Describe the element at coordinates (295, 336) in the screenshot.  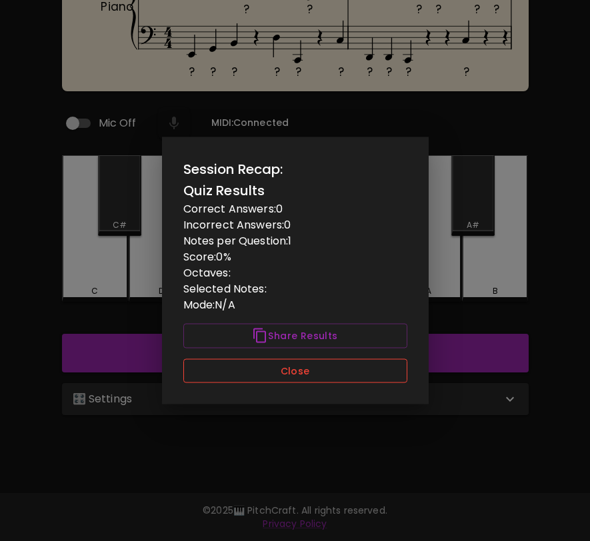
I see `button: Share Results` at that location.